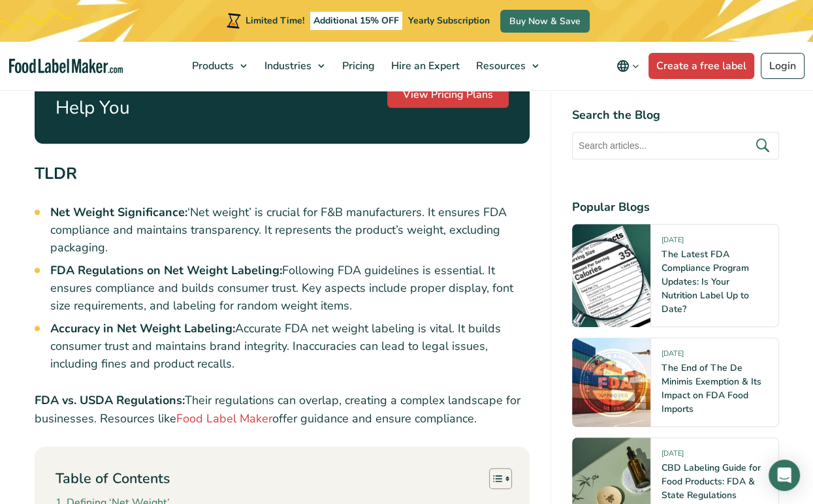  What do you see at coordinates (275, 20) in the screenshot?
I see `span: Limited Time!` at bounding box center [275, 20].